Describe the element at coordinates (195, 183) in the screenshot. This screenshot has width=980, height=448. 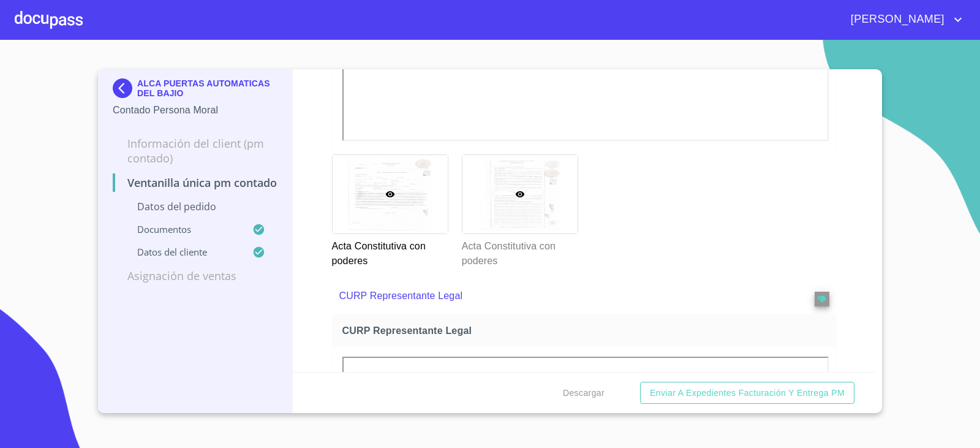
I see `p: Ventanilla única PM contado` at that location.